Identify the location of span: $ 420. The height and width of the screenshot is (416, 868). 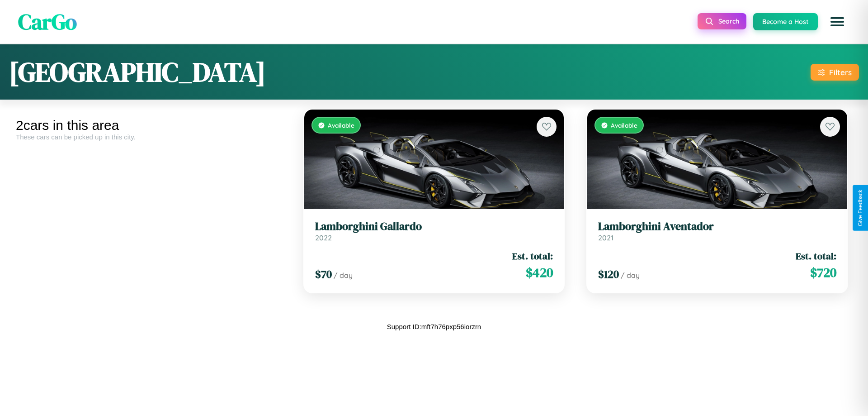
(539, 272).